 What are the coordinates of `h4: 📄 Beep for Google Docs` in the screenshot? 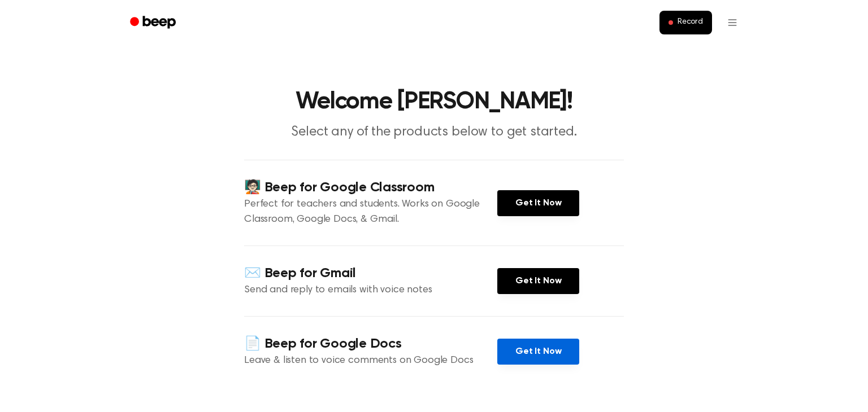 It's located at (370, 344).